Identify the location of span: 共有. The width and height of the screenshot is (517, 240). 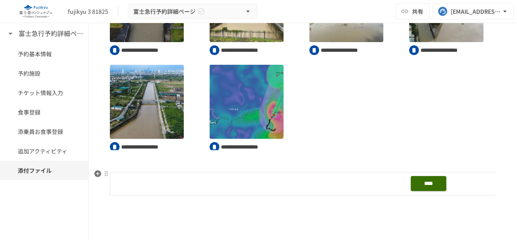
(418, 11).